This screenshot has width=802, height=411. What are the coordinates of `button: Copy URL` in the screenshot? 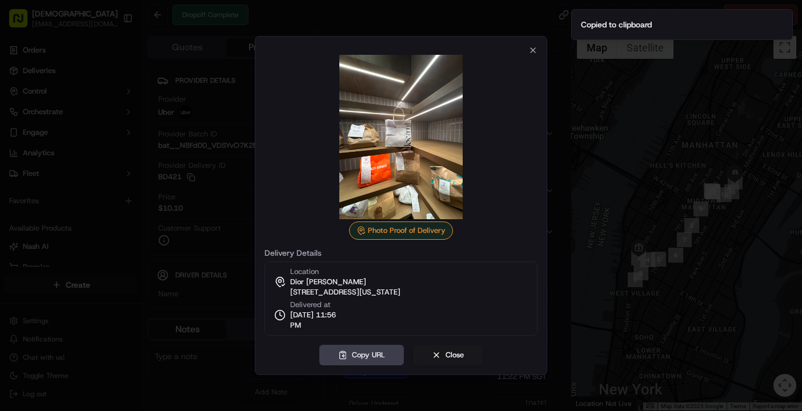 It's located at (362, 355).